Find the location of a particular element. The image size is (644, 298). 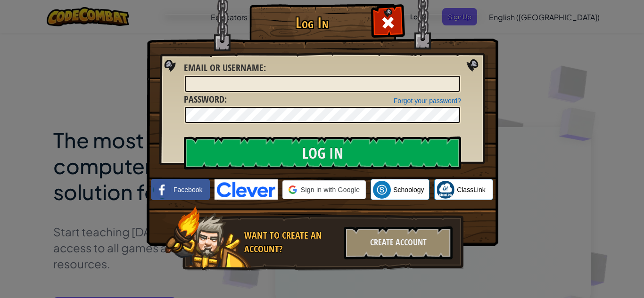

img: classlink-logo-small.png is located at coordinates (445, 190).